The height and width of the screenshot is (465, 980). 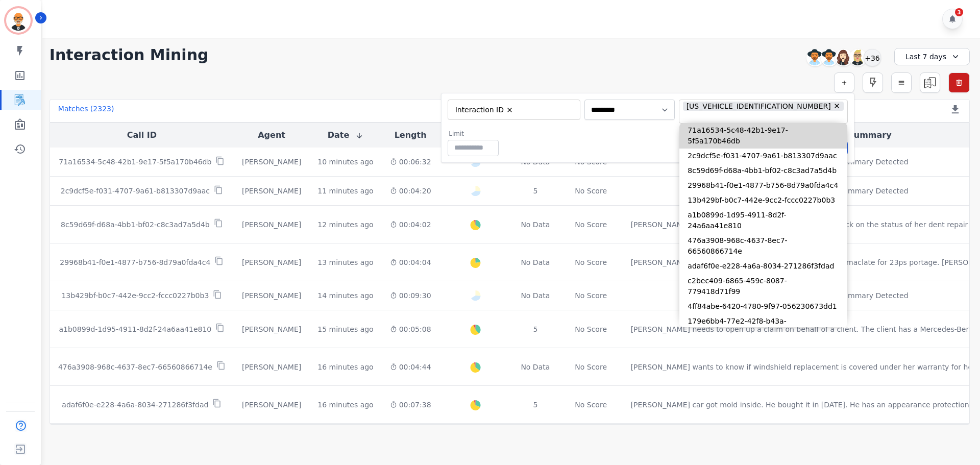 What do you see at coordinates (345, 262) in the screenshot?
I see `div: 13 minutes ago` at bounding box center [345, 262].